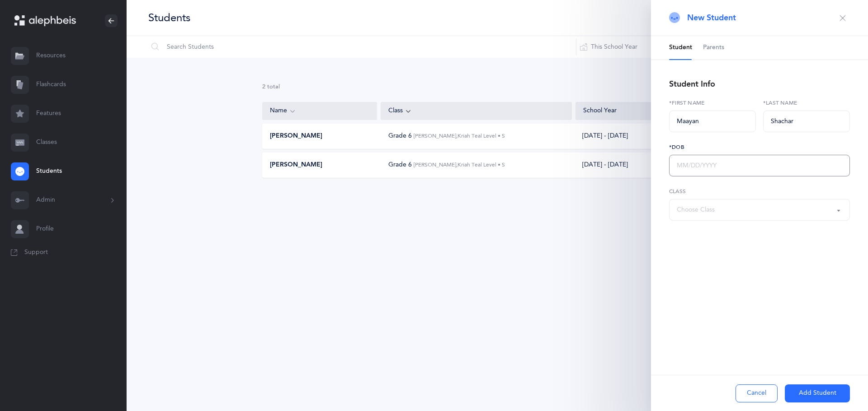 The image size is (868, 411). What do you see at coordinates (759, 192) in the screenshot?
I see `label: Class` at bounding box center [759, 192].